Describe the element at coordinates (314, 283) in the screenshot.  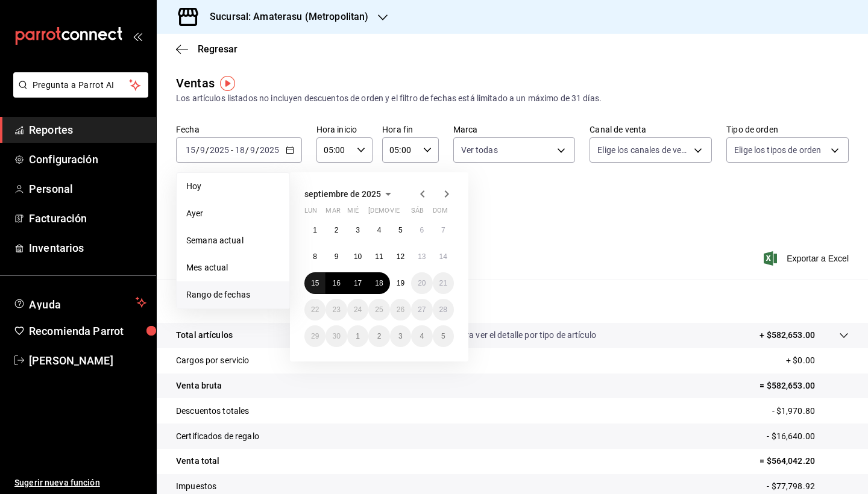
I see `button: 15 de septiembre de 2025` at that location.